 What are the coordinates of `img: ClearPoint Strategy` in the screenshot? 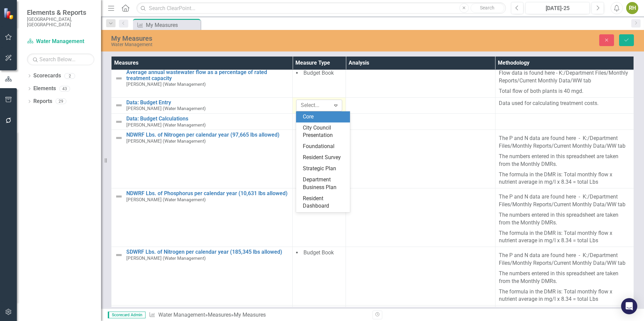 It's located at (9, 13).